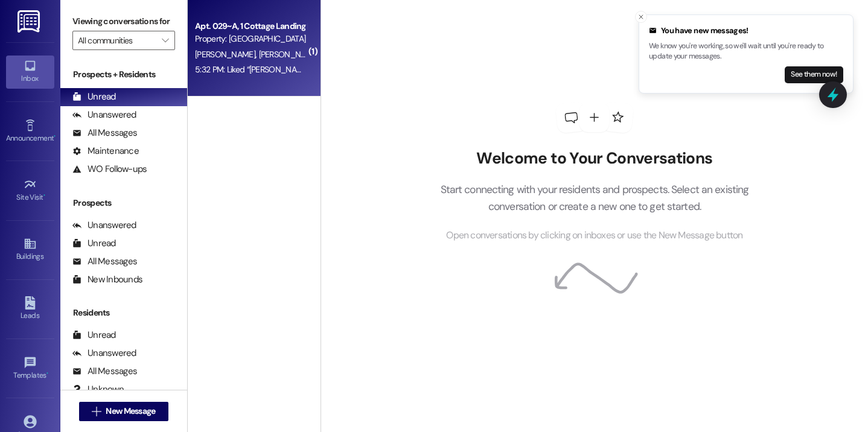 This screenshot has height=432, width=868. I want to click on div: Maintenance, so click(106, 151).